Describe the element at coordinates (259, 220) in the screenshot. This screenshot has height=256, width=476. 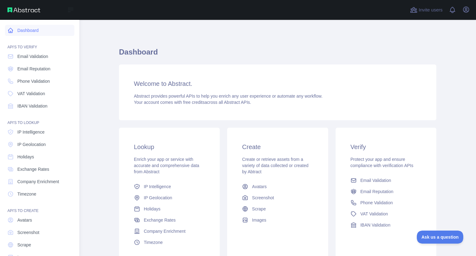
I see `span: Images` at that location.